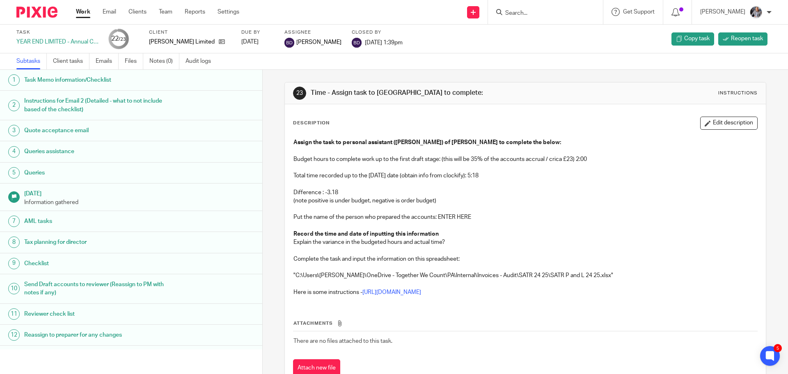 This screenshot has height=374, width=788. I want to click on div: Instructions, so click(738, 93).